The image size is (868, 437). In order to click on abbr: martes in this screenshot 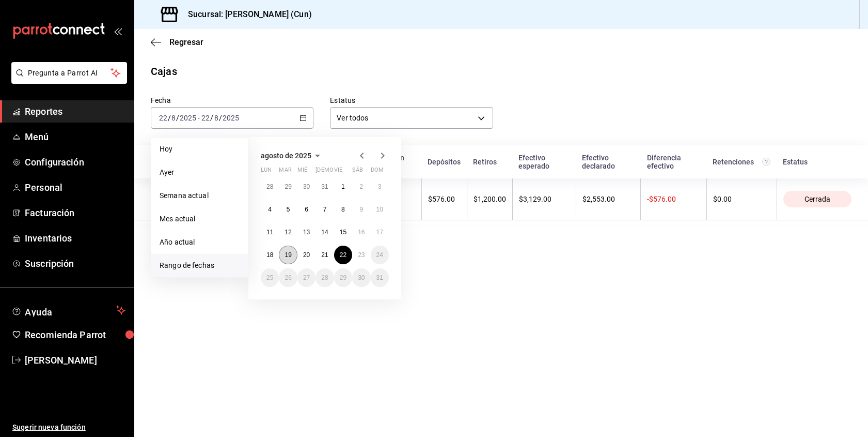, I will do `click(285, 171)`.